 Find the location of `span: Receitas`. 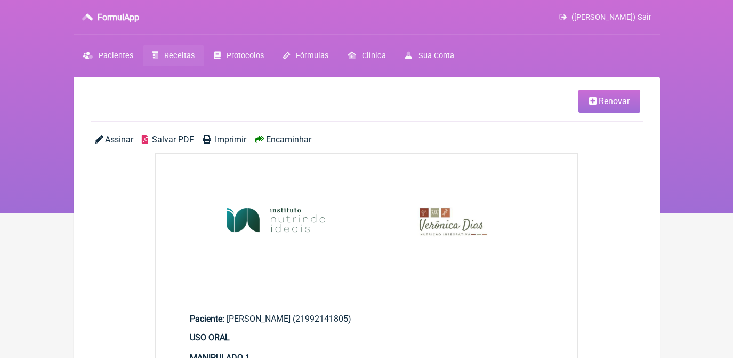

span: Receitas is located at coordinates (179, 55).